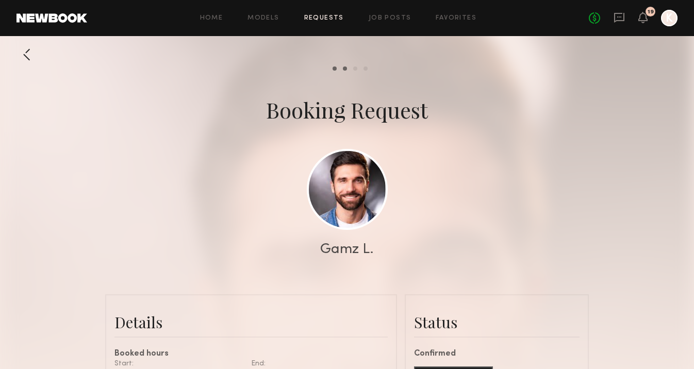 The height and width of the screenshot is (369, 694). I want to click on div: Booked hours, so click(251, 354).